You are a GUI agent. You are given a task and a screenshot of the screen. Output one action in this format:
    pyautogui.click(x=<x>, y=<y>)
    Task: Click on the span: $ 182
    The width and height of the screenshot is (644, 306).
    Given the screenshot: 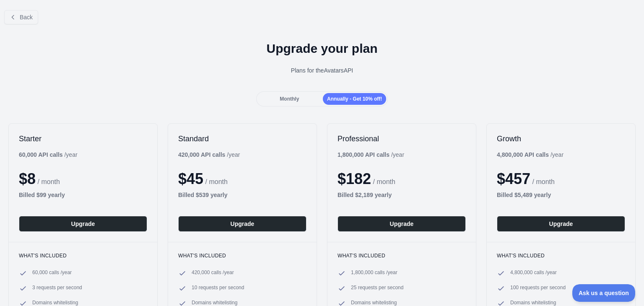 What is the action you would take?
    pyautogui.click(x=354, y=179)
    